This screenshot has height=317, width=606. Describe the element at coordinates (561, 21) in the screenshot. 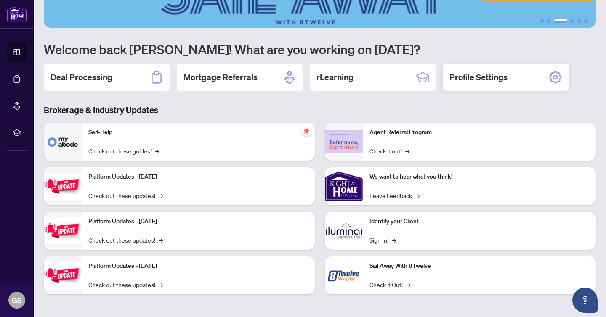

I see `button: 3` at that location.